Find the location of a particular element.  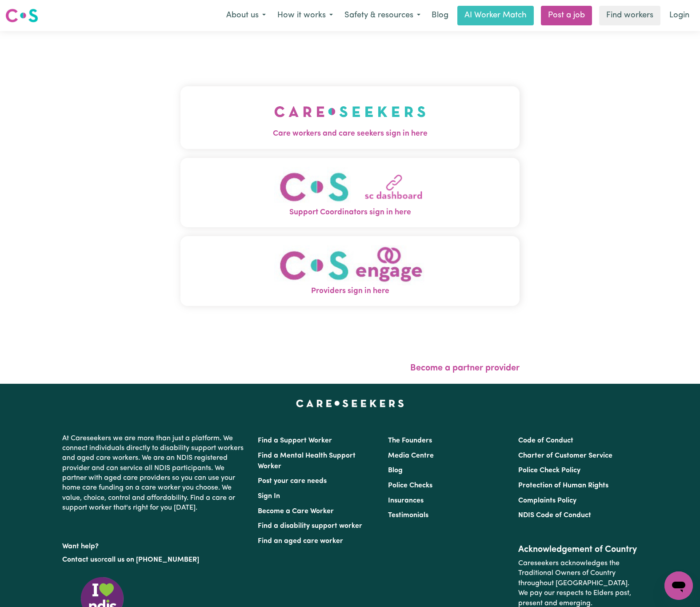

a: Post a job is located at coordinates (567, 15).